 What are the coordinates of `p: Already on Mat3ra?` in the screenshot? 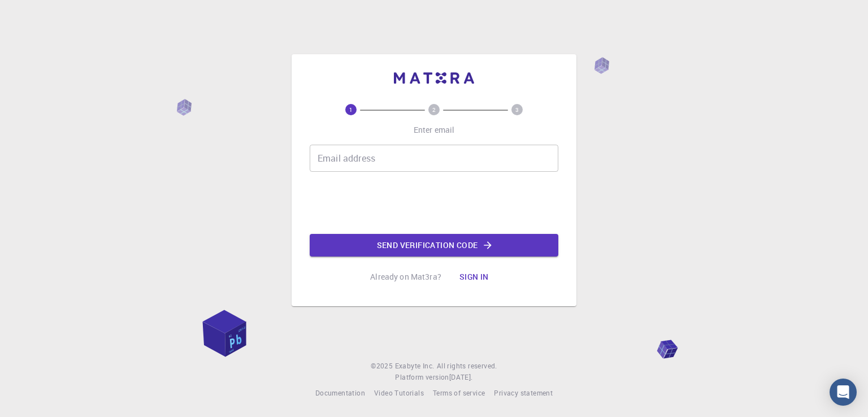 It's located at (406, 277).